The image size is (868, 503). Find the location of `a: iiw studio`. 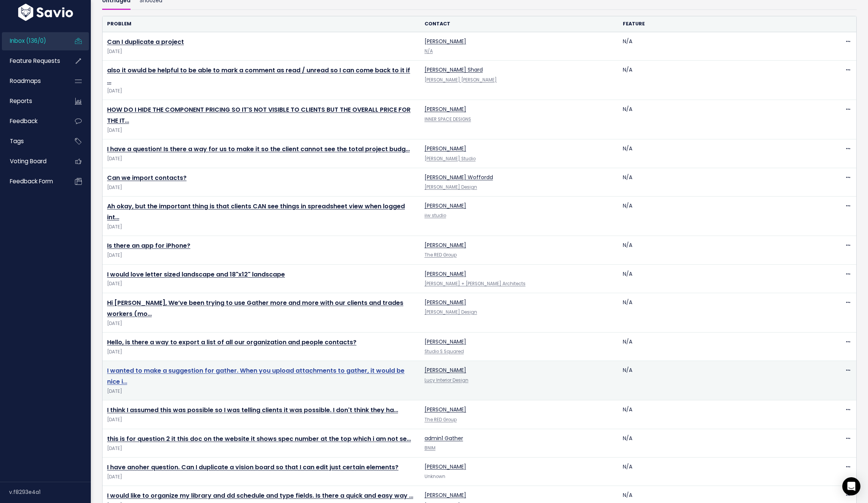

a: iiw studio is located at coordinates (435, 216).